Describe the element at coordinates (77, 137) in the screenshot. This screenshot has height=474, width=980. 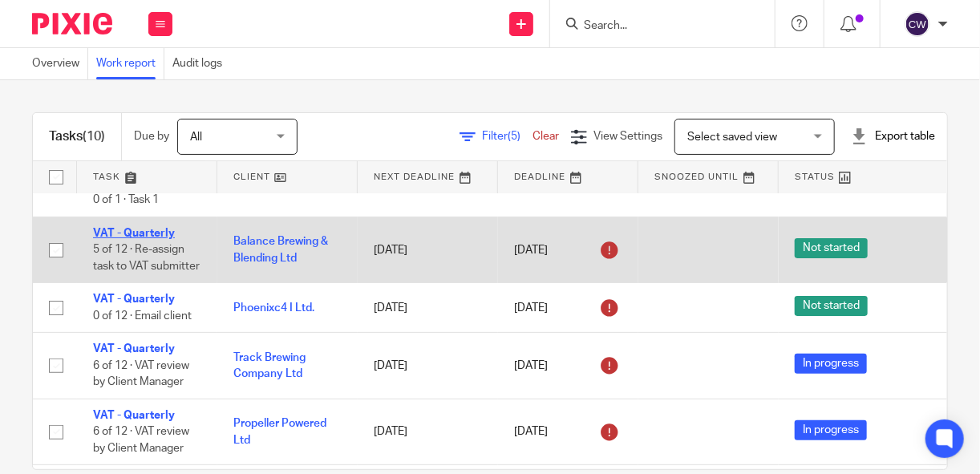
I see `h1: Tasks` at that location.